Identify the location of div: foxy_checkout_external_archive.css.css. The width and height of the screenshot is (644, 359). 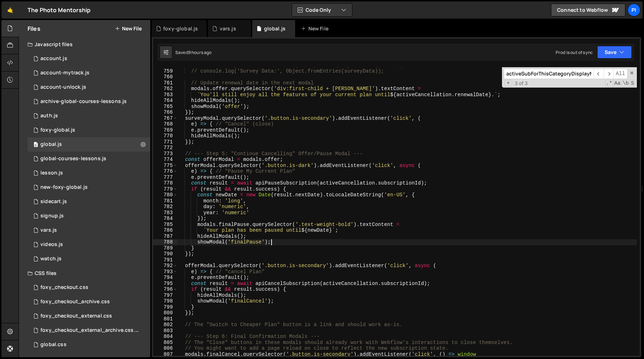
(90, 330).